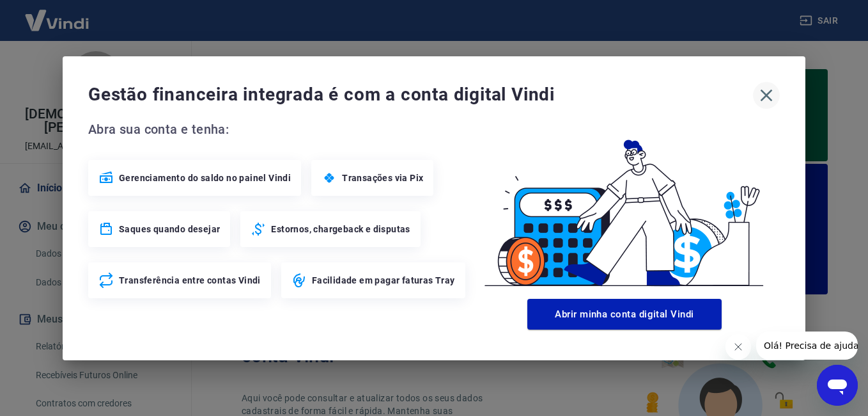 Image resolution: width=868 pixels, height=416 pixels. I want to click on span: Olá! Precisa de ajuda?, so click(58, 14).